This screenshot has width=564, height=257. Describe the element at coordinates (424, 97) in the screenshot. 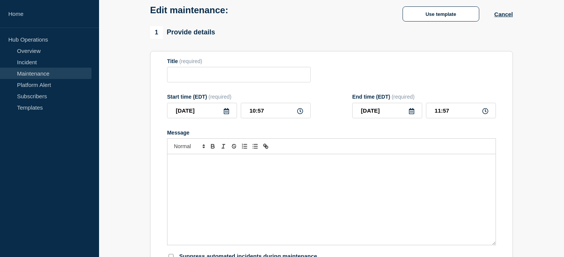

I see `div: End time (EDT)` at that location.